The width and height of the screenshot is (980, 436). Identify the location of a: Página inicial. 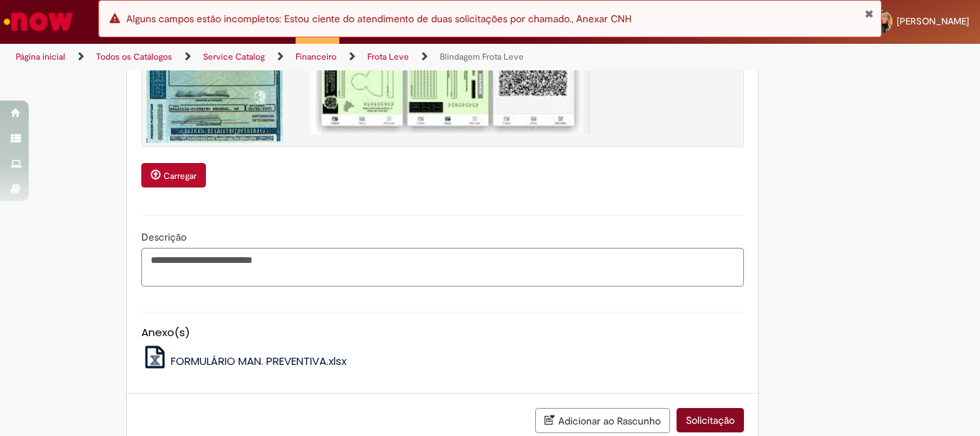
(40, 57).